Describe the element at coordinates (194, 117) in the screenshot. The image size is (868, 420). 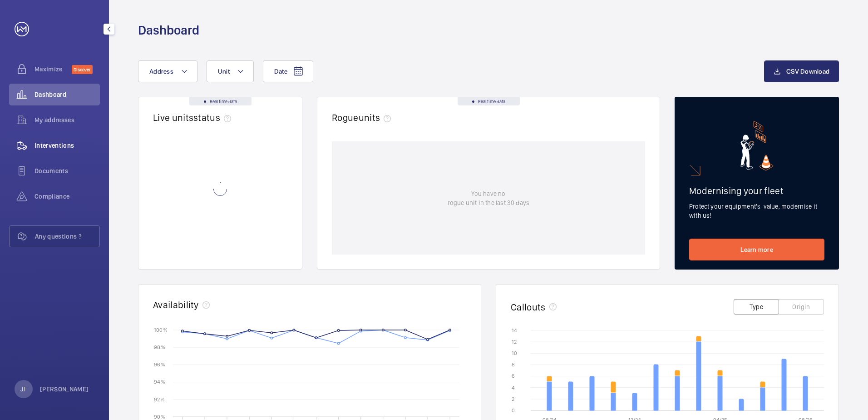
I see `h2: Live units` at that location.